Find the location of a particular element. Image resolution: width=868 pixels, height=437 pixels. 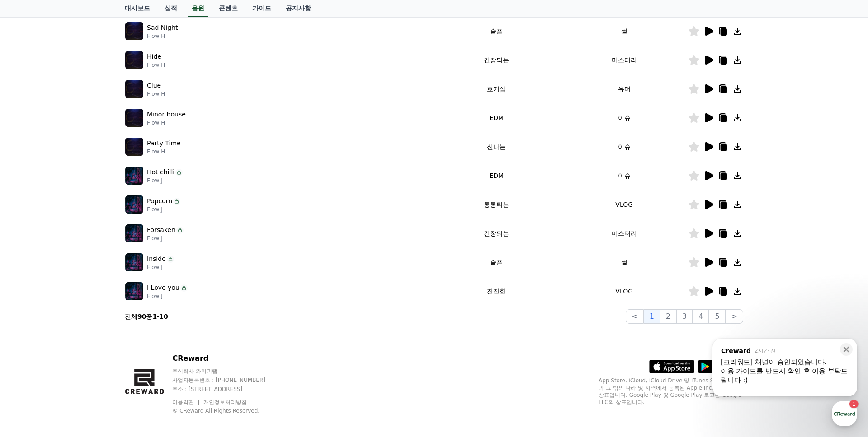

p: Sad Night is located at coordinates (162, 27).